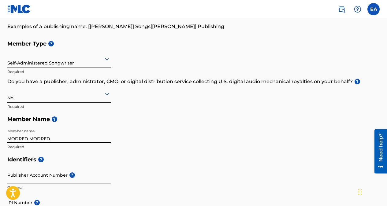  Describe the element at coordinates (373, 9) in the screenshot. I see `div: User Menu` at that location.